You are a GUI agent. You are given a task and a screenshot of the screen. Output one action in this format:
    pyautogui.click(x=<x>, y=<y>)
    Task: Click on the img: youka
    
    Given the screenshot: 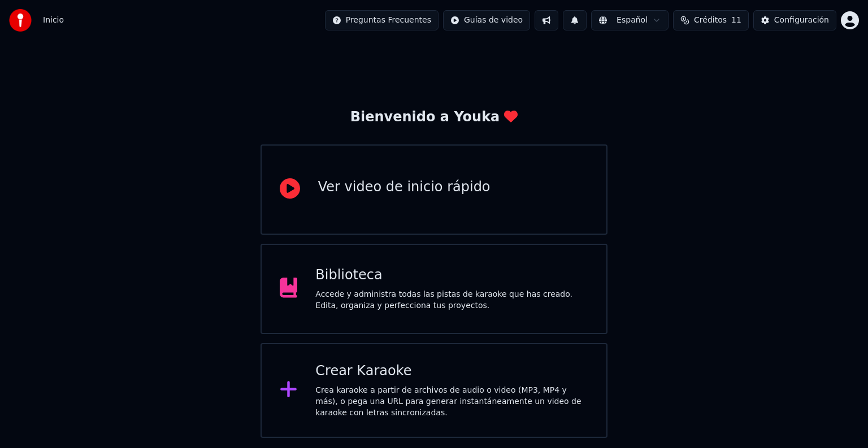 What is the action you would take?
    pyautogui.click(x=20, y=20)
    